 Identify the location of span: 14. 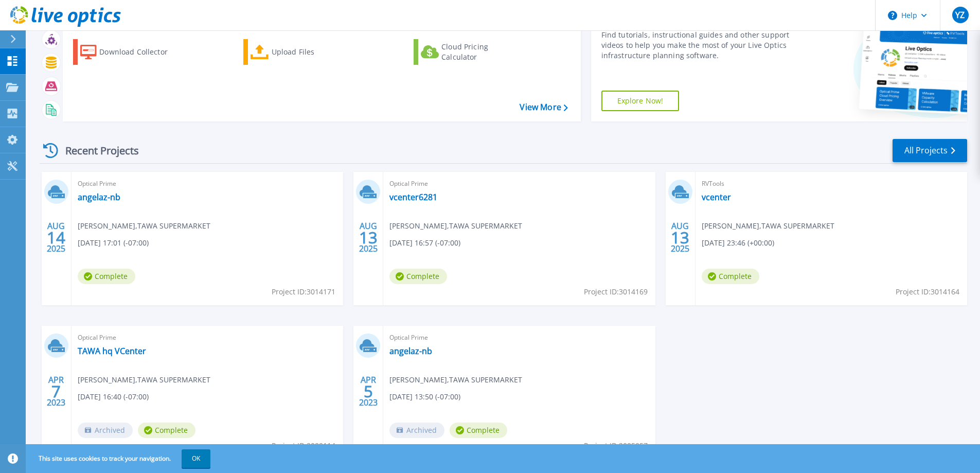
(56, 237).